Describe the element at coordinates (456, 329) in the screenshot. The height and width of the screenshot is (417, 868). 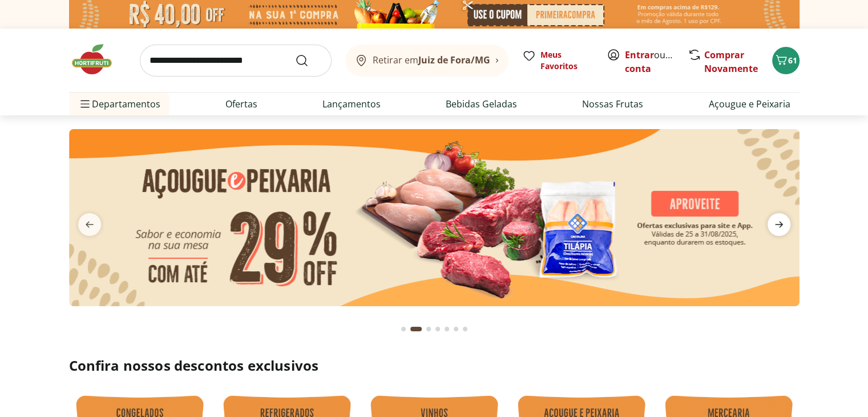
I see `button: Go to page 6 from fs-carousel` at that location.